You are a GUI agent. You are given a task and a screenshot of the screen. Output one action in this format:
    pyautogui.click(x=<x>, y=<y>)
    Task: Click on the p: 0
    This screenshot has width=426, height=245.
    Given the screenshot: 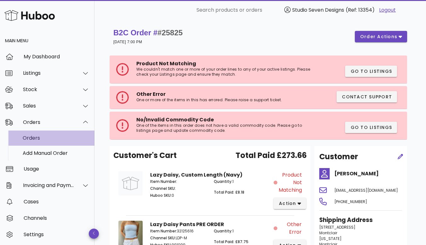 What is the action you would take?
    pyautogui.click(x=178, y=195)
    